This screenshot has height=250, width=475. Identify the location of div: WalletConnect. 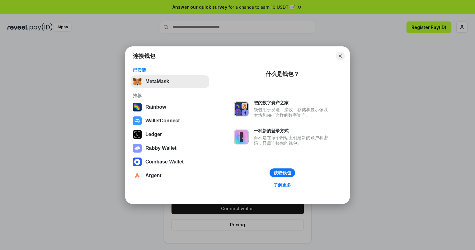
(162, 121).